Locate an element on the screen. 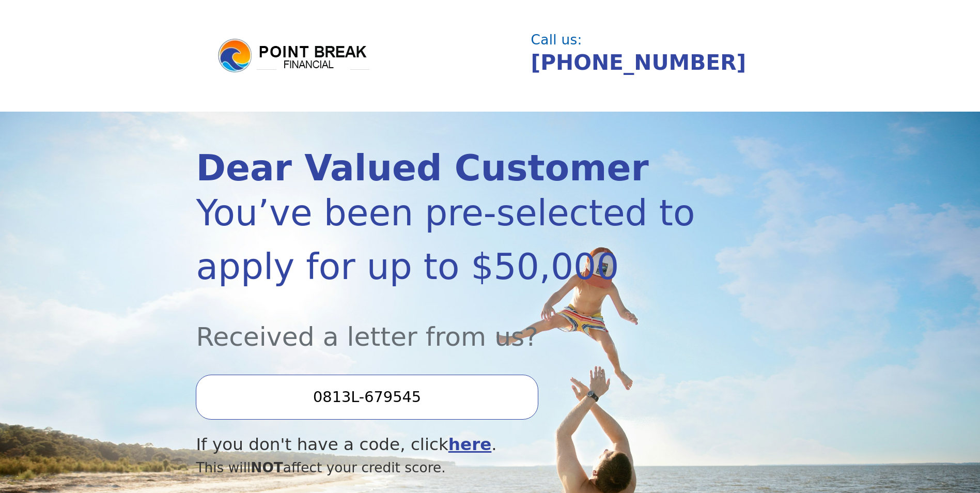 The height and width of the screenshot is (493, 980). div: This will affect your credit score. is located at coordinates (445, 468).